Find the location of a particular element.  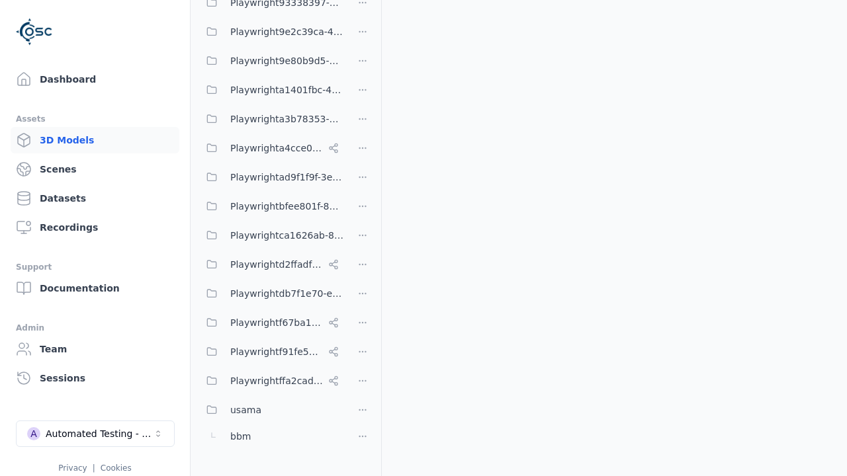

span: bbm is located at coordinates (240, 437).